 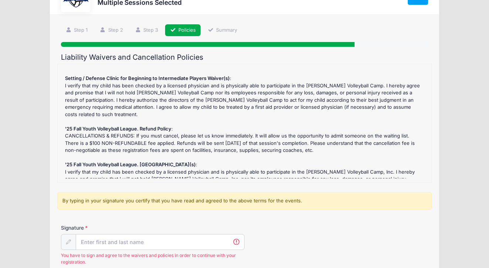 What do you see at coordinates (244, 57) in the screenshot?
I see `h2: Liability Waivers and Cancellation Policies` at bounding box center [244, 57].